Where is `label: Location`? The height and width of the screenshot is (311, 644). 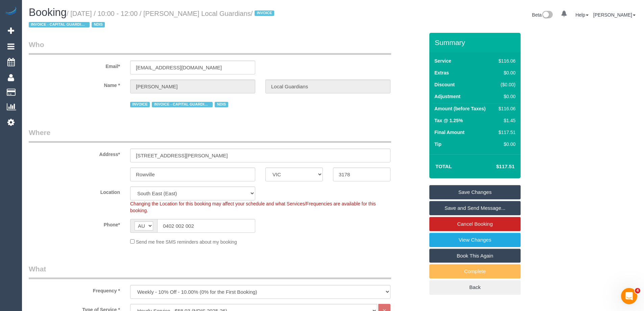 label: Location is located at coordinates (74, 191).